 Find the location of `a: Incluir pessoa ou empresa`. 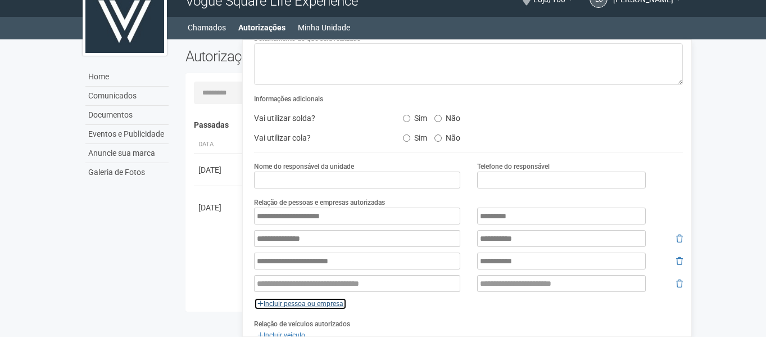

a: Incluir pessoa ou empresa is located at coordinates (300, 303).